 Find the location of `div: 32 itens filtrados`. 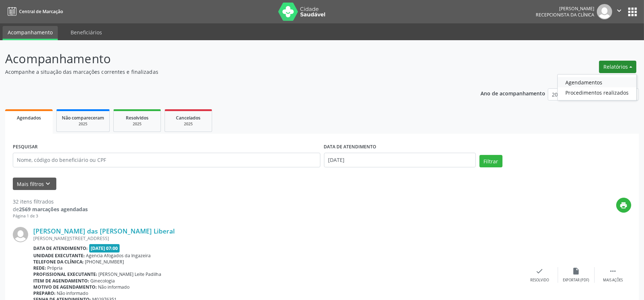

div: 32 itens filtrados is located at coordinates (50, 201).